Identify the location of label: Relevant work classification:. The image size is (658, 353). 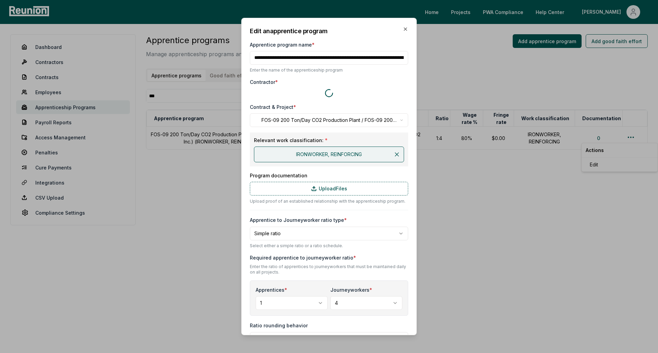
(329, 140).